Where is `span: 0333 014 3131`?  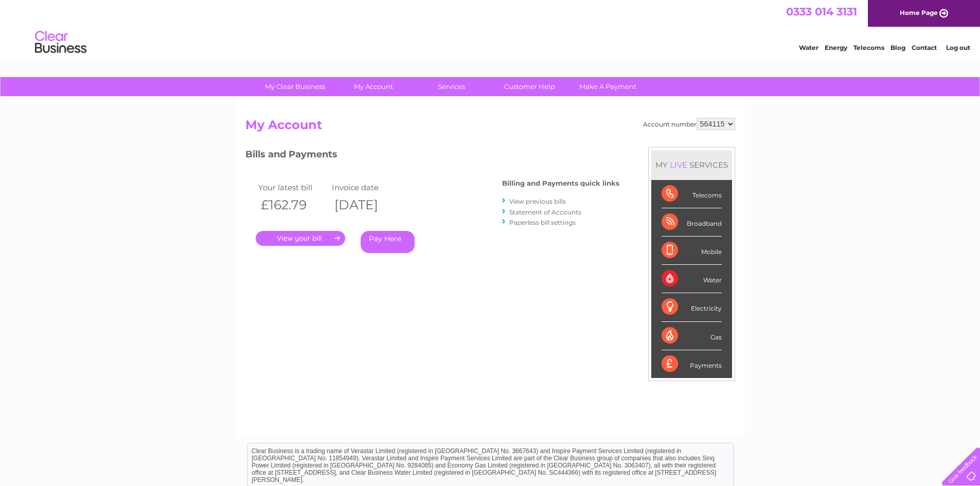 span: 0333 014 3131 is located at coordinates (822, 11).